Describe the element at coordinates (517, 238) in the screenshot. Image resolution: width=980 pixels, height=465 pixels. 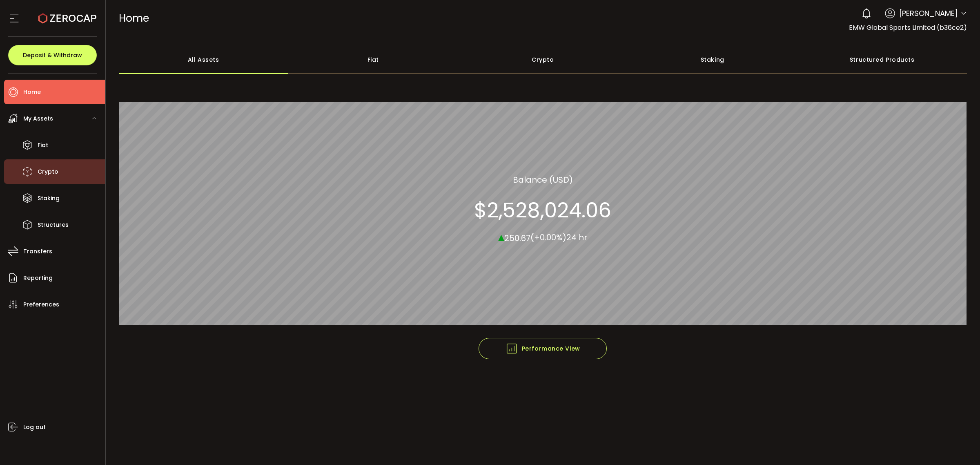
I see `span: 250.67` at that location.